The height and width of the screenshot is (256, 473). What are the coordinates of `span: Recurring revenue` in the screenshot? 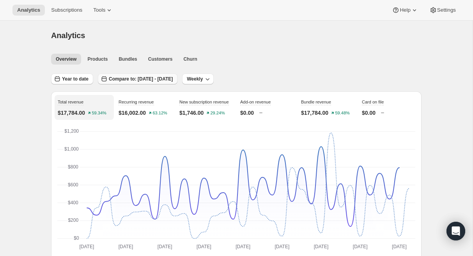 It's located at (136, 102).